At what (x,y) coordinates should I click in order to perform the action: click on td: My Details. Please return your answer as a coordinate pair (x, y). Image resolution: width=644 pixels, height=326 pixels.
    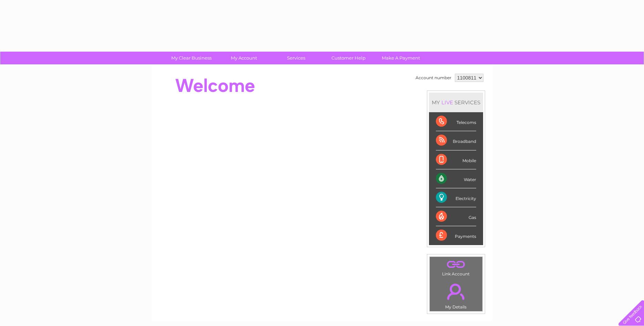
    Looking at the image, I should click on (456, 295).